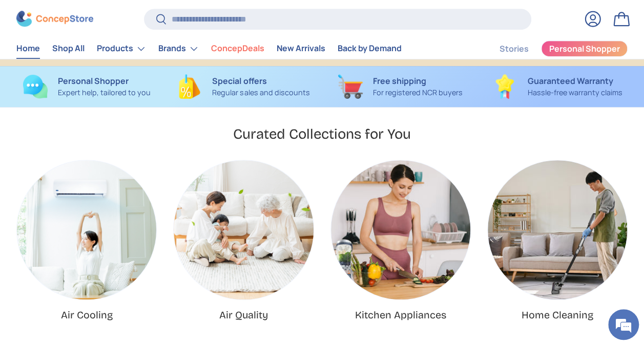 The height and width of the screenshot is (345, 644). What do you see at coordinates (417, 92) in the screenshot?
I see `p: For registered NCR buyers` at bounding box center [417, 92].